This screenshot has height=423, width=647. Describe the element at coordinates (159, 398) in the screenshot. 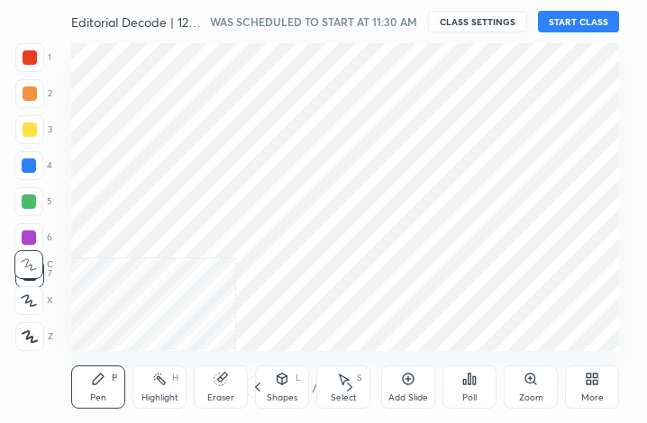

I see `div: Highlight` at that location.